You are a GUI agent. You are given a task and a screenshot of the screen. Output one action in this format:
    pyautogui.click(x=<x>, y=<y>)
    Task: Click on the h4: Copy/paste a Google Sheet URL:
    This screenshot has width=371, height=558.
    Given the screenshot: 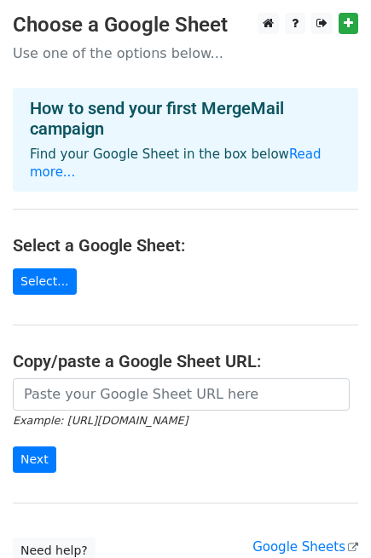 What is the action you would take?
    pyautogui.click(x=185, y=361)
    